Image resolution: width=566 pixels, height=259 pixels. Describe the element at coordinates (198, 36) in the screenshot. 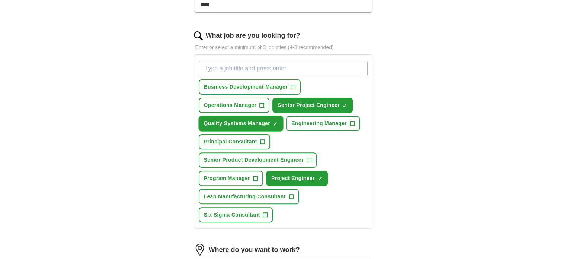

I see `img: search.png` at that location.